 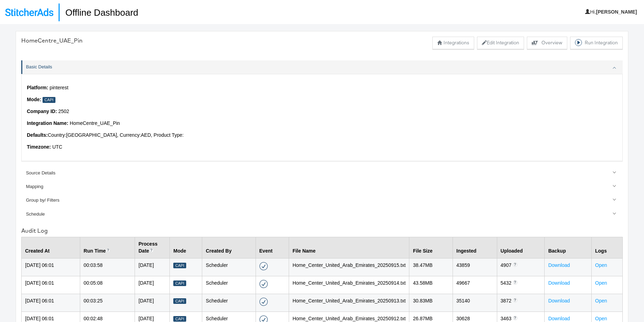 I want to click on th: Created At, so click(x=51, y=248).